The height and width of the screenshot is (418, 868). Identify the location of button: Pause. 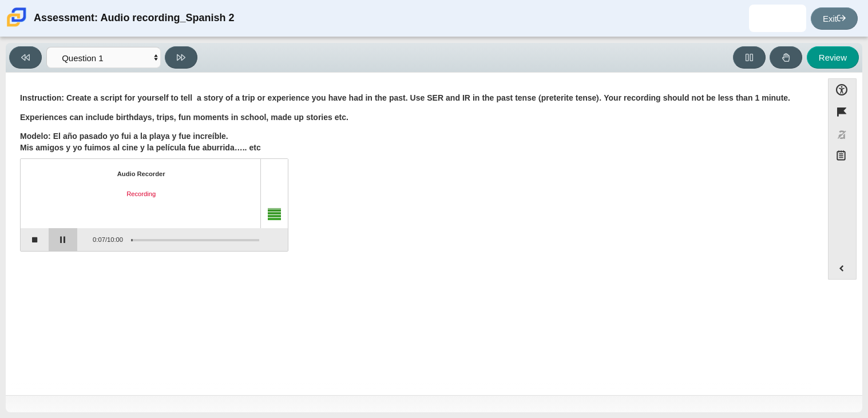
(63, 240).